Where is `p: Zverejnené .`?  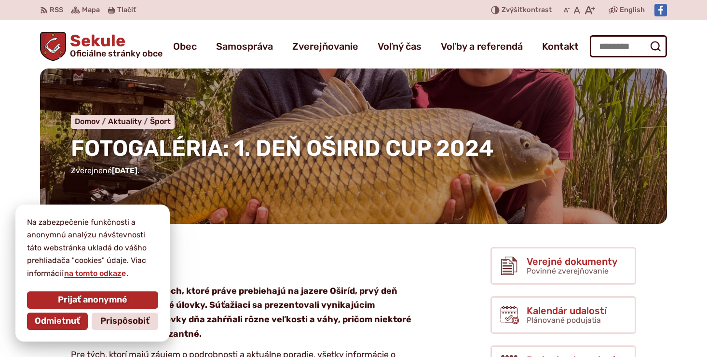
p: Zverejnené . is located at coordinates (354, 171).